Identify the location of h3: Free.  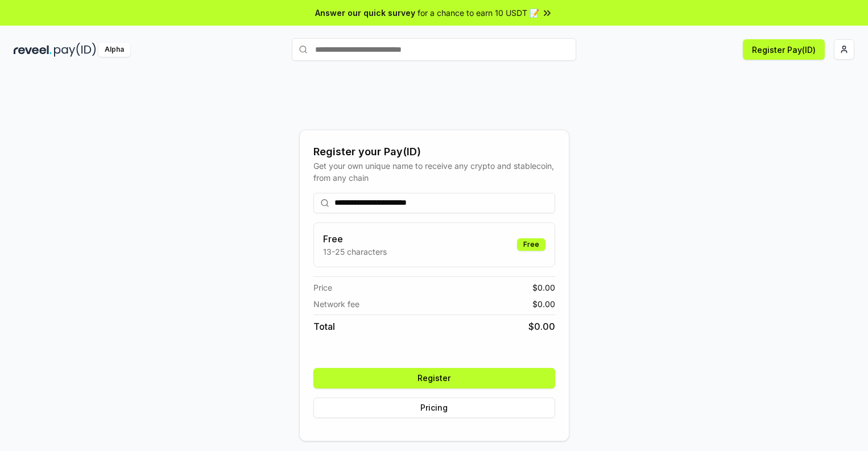
(355, 239).